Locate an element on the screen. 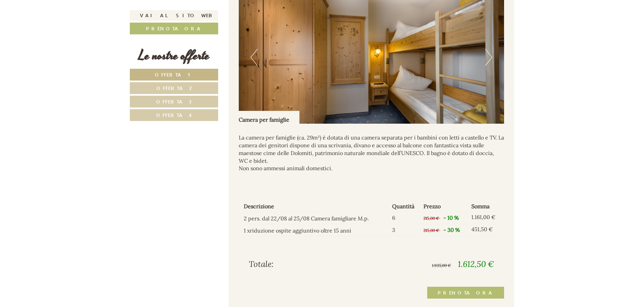  span: - 30 % is located at coordinates (452, 230).